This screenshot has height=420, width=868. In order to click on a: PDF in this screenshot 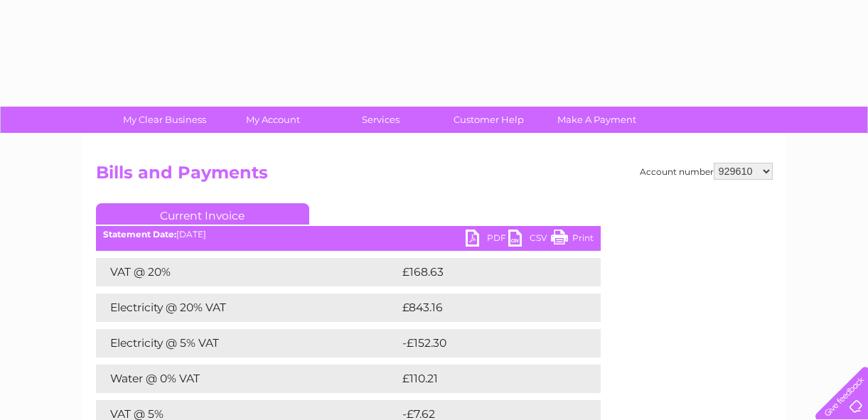, I will do `click(486, 240)`.